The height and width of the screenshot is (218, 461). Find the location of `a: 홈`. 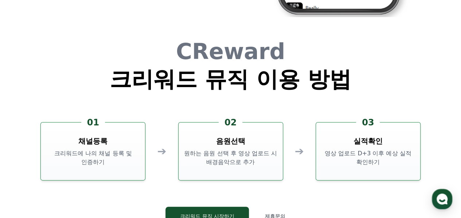

a: 홈 is located at coordinates (25, 167).